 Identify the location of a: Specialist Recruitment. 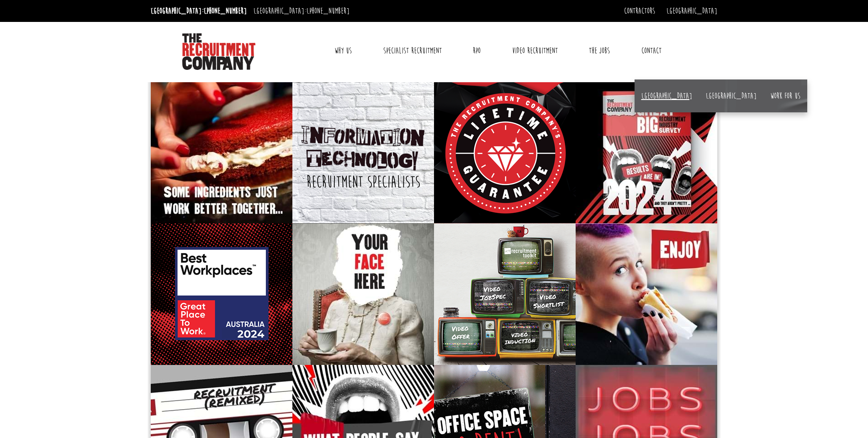
(413, 51).